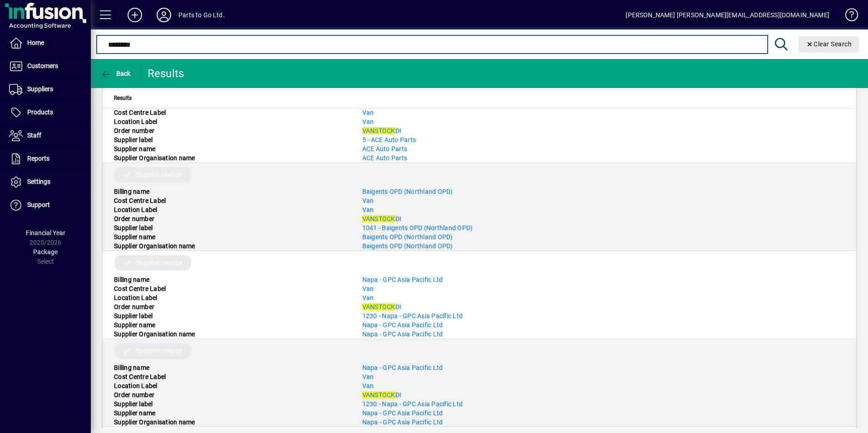 This screenshot has height=433, width=868. Describe the element at coordinates (389, 140) in the screenshot. I see `span: 5 - ACE Auto Parts` at that location.